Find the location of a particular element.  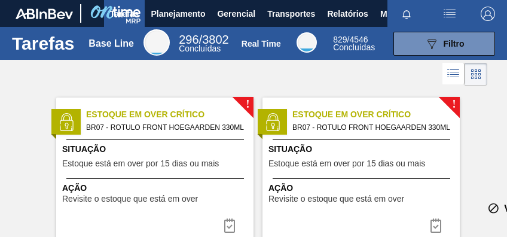

h1: Tarefas is located at coordinates (43, 43).